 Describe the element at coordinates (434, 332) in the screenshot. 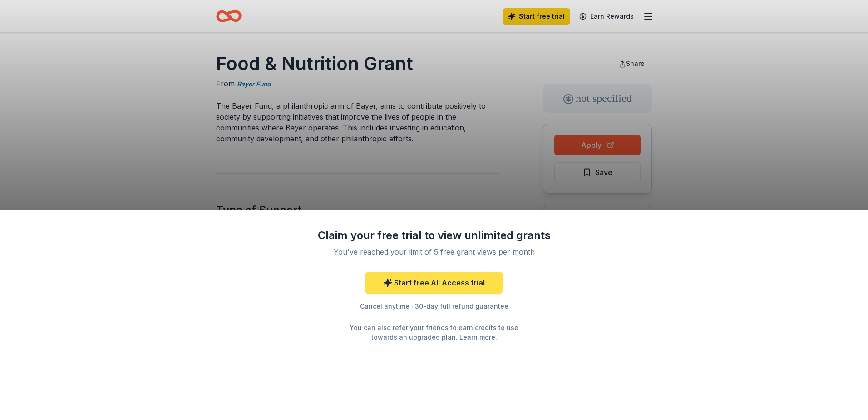

I see `div: You can also refer your friends to earn credits to use towards an upgraded plan. .` at that location.